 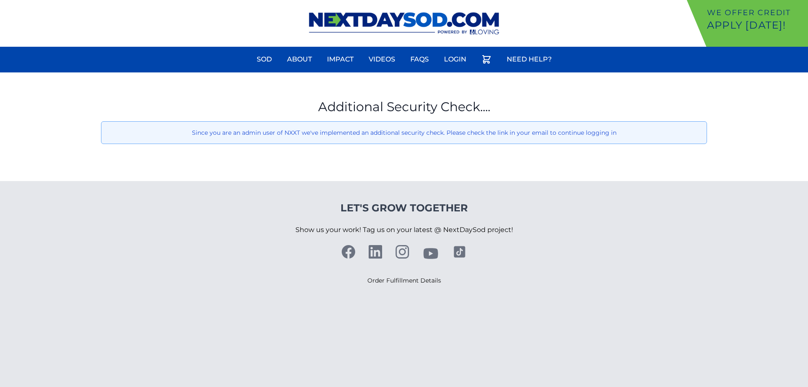 What do you see at coordinates (529, 59) in the screenshot?
I see `a: Need Help?` at bounding box center [529, 59].